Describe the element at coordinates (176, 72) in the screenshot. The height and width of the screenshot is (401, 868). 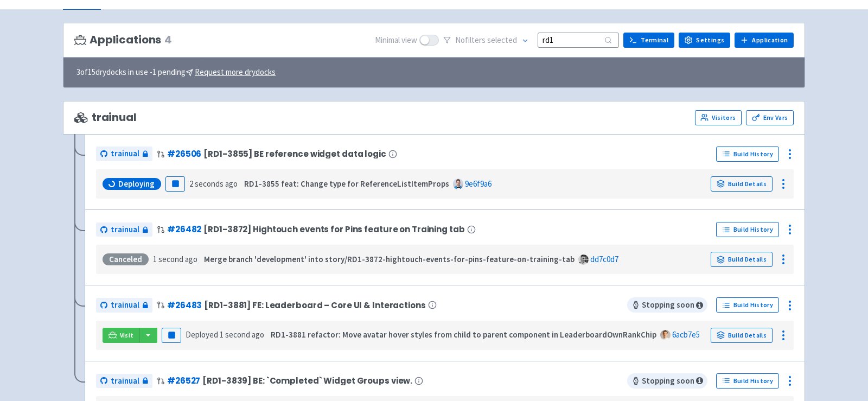
I see `span: 3 of 15 drydocks in use - 1 pending` at that location.